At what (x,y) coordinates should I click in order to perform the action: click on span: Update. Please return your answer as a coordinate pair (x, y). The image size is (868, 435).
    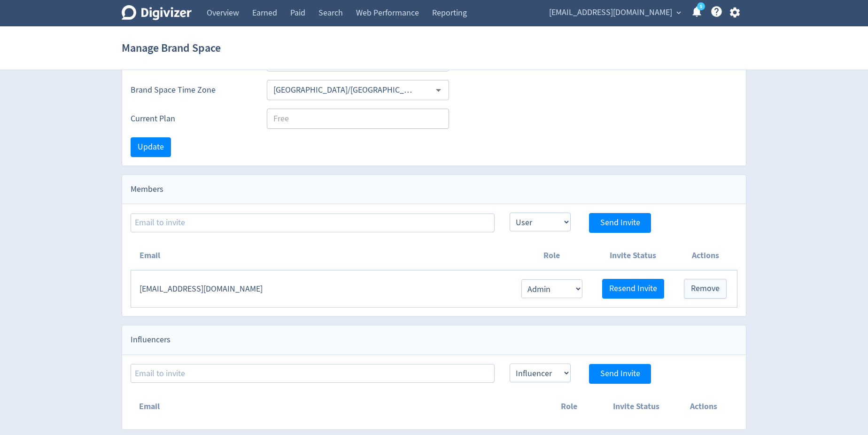
    Looking at the image, I should click on (150, 147).